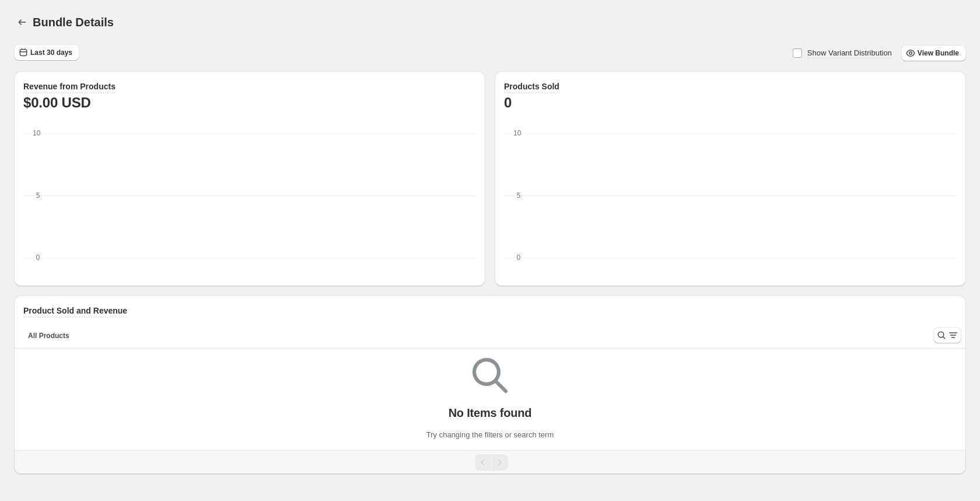  What do you see at coordinates (46, 53) in the screenshot?
I see `button: Last 30 days` at bounding box center [46, 53].